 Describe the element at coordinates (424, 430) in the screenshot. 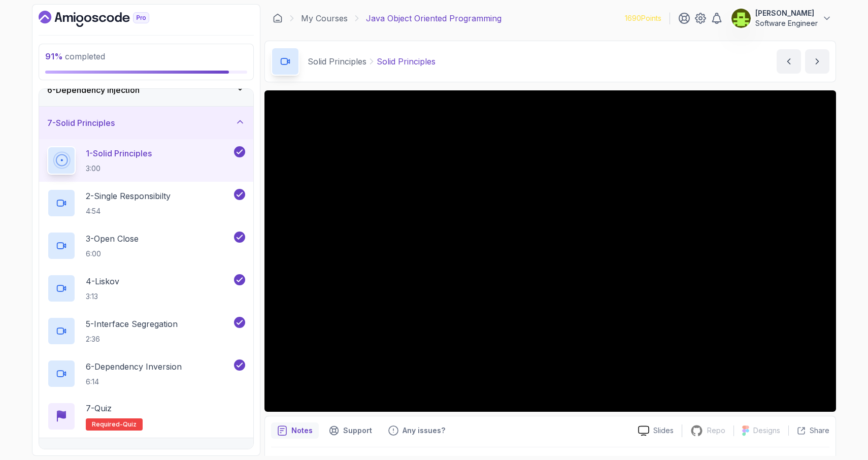

I see `p: Any issues?` at that location.